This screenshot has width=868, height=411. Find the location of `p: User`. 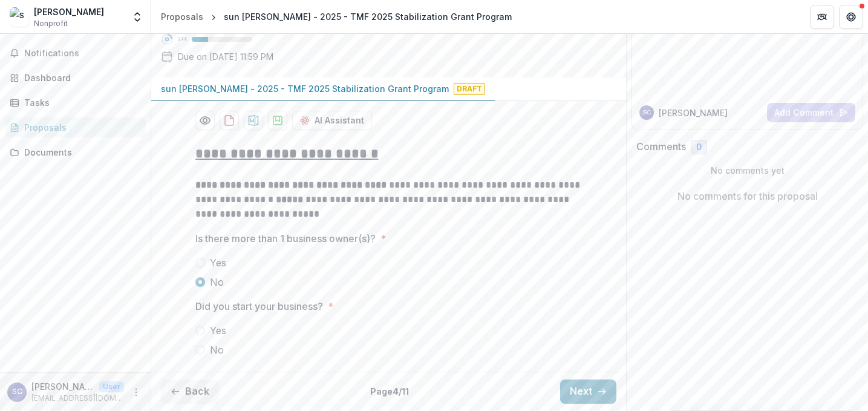

p: User is located at coordinates (111, 387).